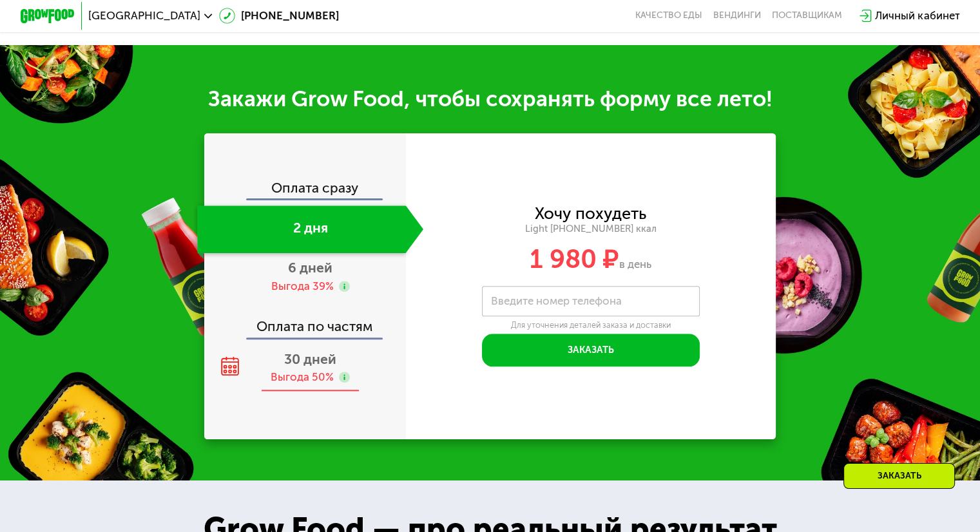  What do you see at coordinates (807, 16) in the screenshot?
I see `div: поставщикам` at bounding box center [807, 16].